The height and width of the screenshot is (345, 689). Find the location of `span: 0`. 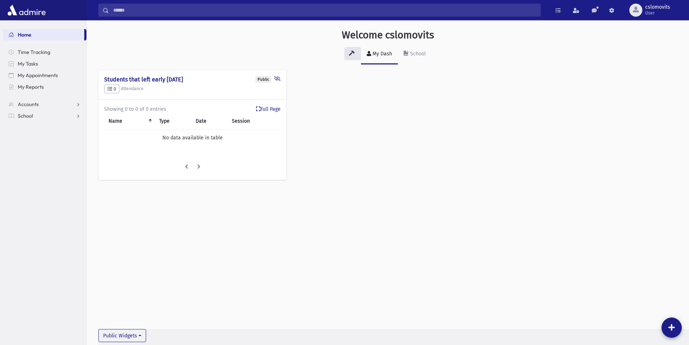

span: 0 is located at coordinates (112, 89).